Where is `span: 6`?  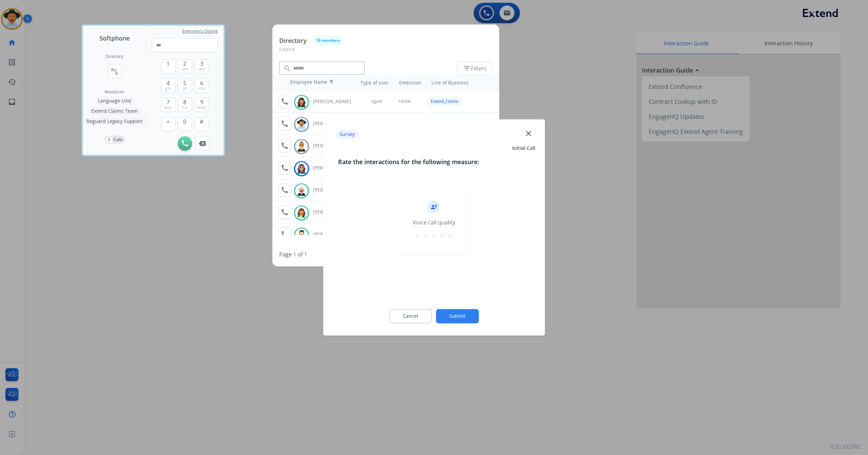
span: 6 is located at coordinates (202, 83).